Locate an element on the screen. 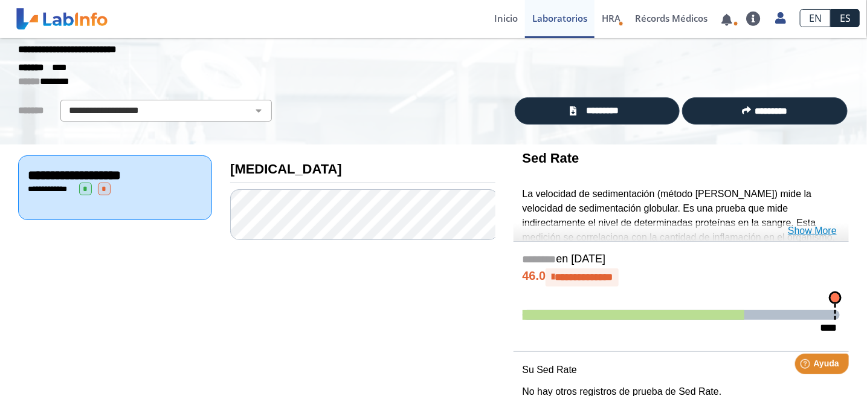  b: Sed Rate is located at coordinates (551, 158).